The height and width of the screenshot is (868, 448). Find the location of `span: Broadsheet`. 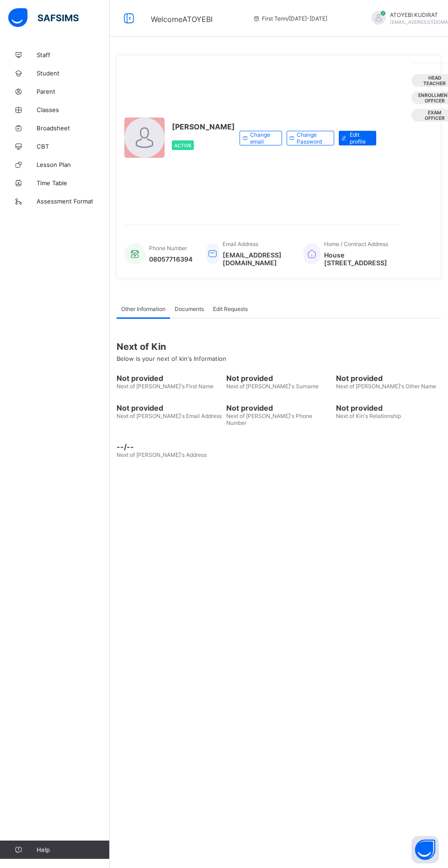

span: Broadsheet is located at coordinates (73, 128).